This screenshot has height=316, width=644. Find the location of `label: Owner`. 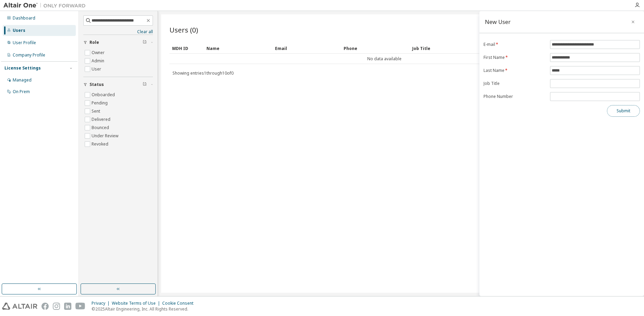

label: Owner is located at coordinates (99, 53).